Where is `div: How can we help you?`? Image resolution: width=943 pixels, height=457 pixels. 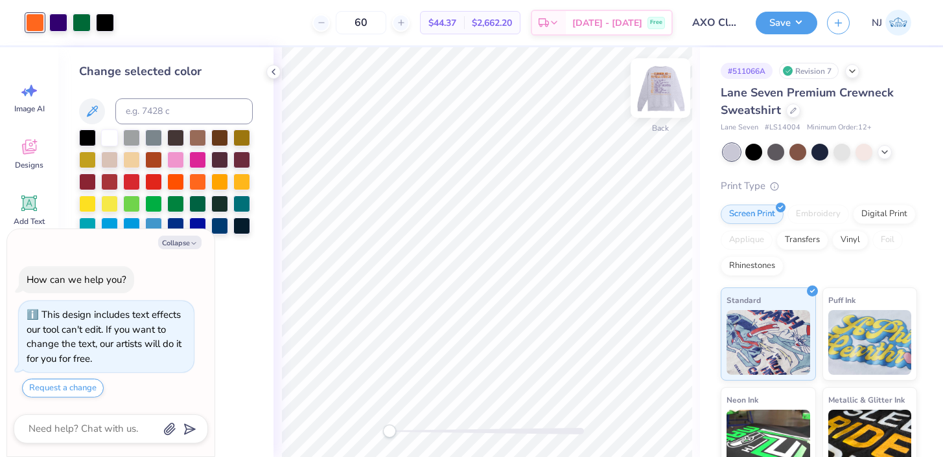 div: How can we help you? is located at coordinates (76, 280).